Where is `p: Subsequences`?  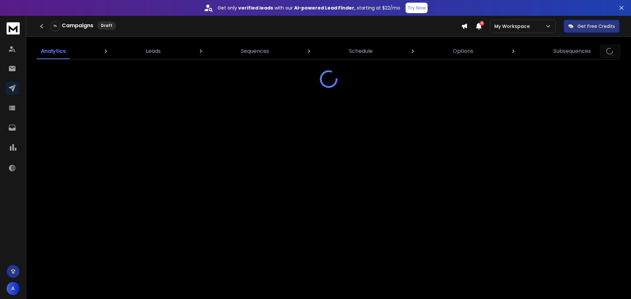
p: Subsequences is located at coordinates (572, 51).